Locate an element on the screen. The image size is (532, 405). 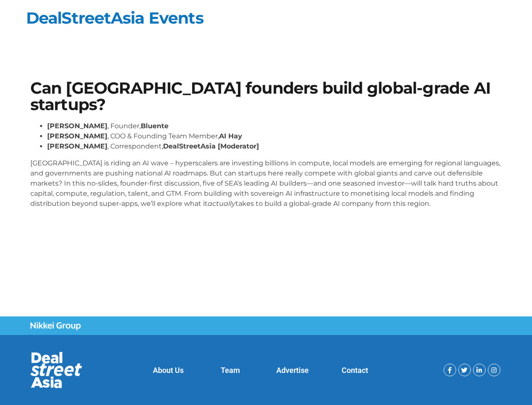
li: , Correspondent, is located at coordinates (275, 146).